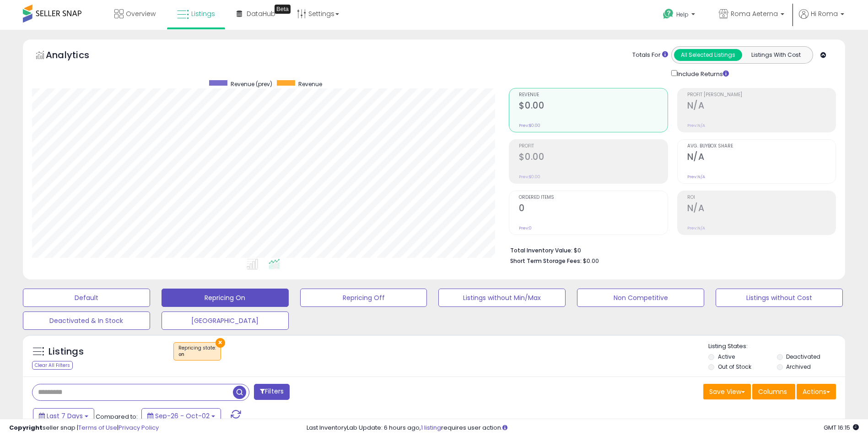  What do you see at coordinates (777, 346) in the screenshot?
I see `p: Listing States:` at bounding box center [777, 346].